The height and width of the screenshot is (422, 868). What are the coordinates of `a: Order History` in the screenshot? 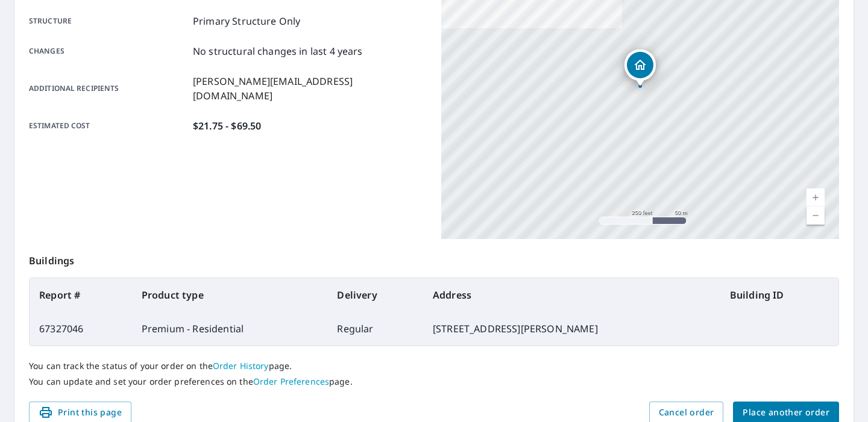 It's located at (241, 366).